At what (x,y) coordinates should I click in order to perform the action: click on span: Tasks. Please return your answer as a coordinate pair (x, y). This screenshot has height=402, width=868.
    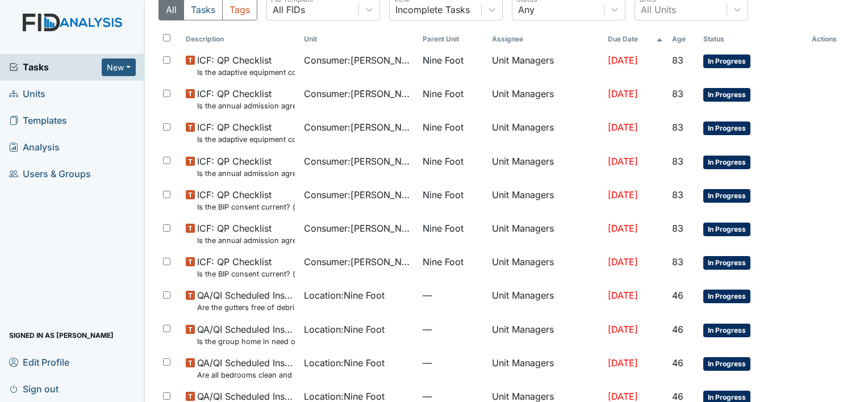
    Looking at the image, I should click on (55, 67).